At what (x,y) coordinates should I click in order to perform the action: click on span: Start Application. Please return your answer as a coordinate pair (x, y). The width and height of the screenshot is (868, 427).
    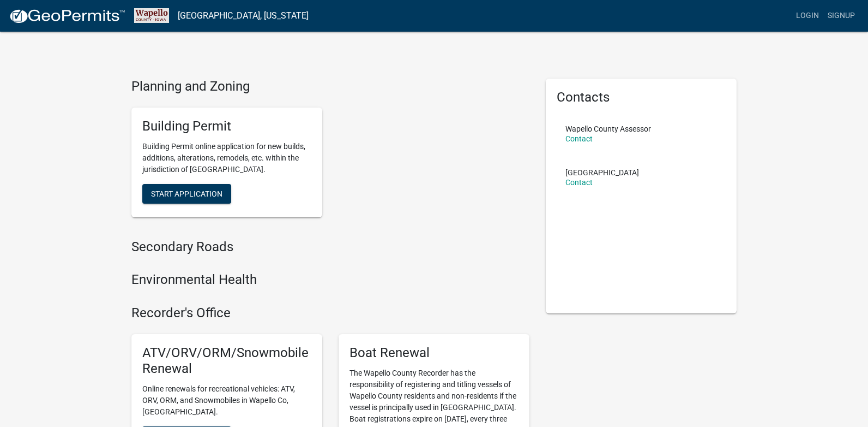
    Looking at the image, I should click on (186, 194).